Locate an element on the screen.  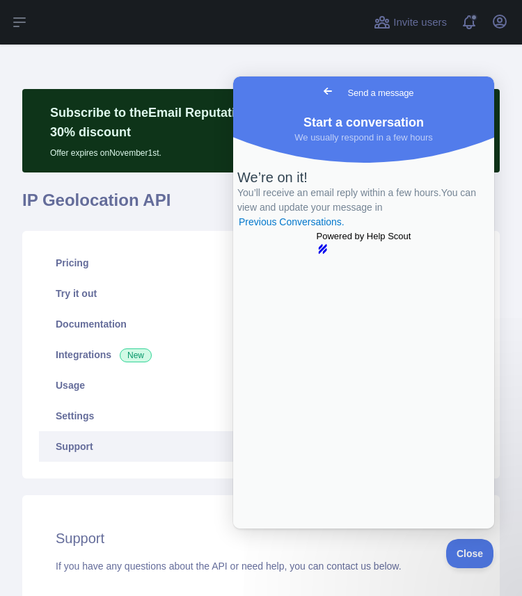
span: New is located at coordinates (136, 355).